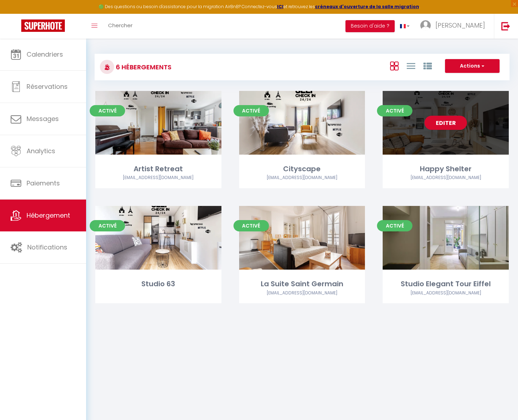 Image resolution: width=518 pixels, height=420 pixels. What do you see at coordinates (43, 183) in the screenshot?
I see `span: Paiements` at bounding box center [43, 183].